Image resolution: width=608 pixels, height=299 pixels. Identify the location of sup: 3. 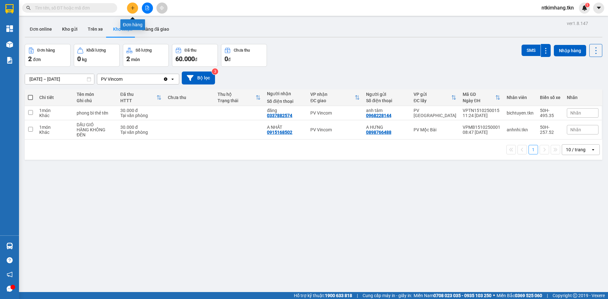
(215, 72).